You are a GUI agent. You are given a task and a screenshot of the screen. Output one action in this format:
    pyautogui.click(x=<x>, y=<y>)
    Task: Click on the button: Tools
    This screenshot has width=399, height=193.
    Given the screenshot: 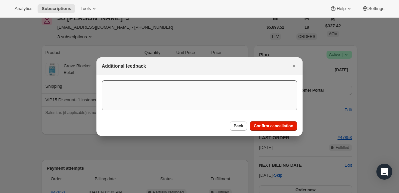 What is the action you would take?
    pyautogui.click(x=89, y=9)
    